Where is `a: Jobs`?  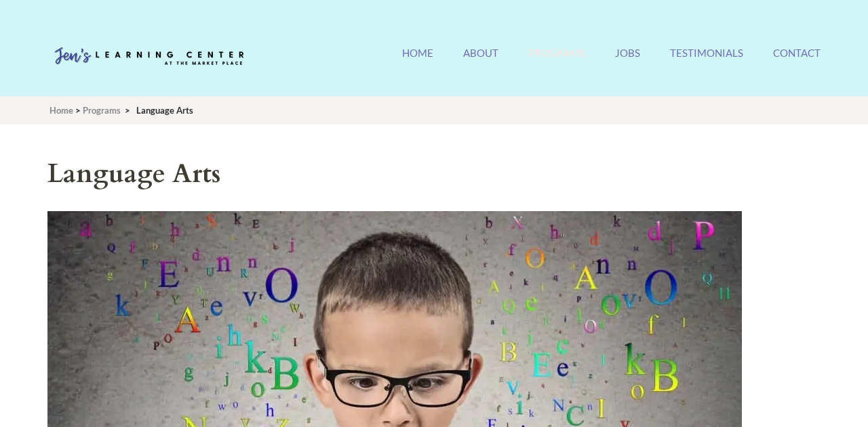
a: Jobs is located at coordinates (627, 61).